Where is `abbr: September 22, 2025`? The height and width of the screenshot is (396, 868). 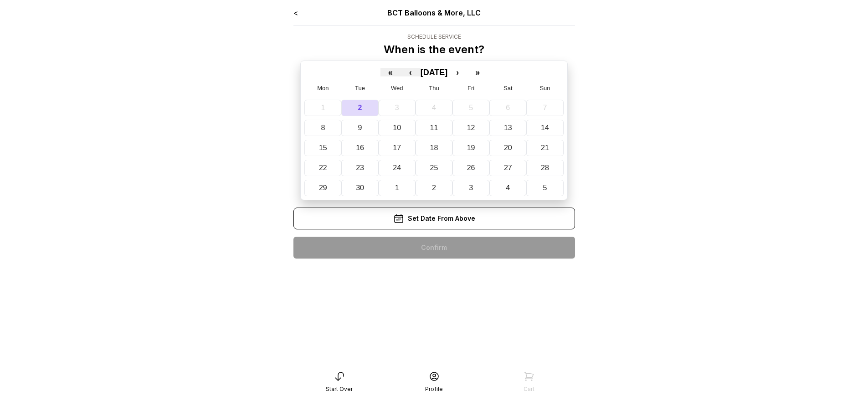 abbr: September 22, 2025 is located at coordinates (323, 167).